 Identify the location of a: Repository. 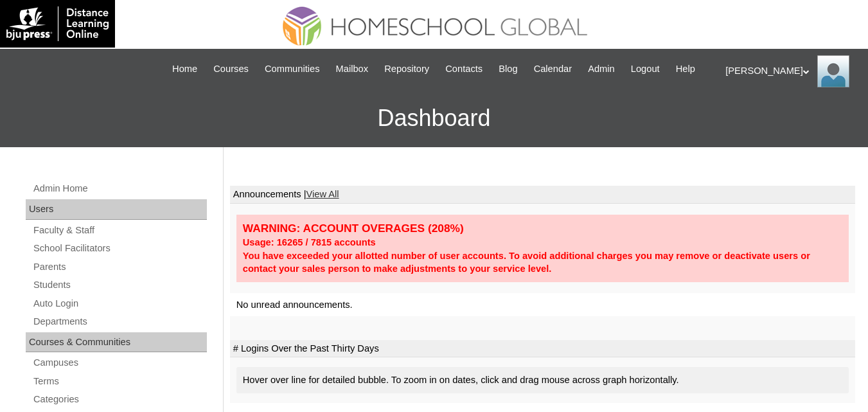
(407, 69).